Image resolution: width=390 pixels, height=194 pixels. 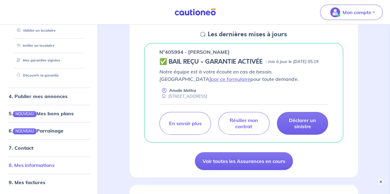 What do you see at coordinates (49, 148) in the screenshot?
I see `div: 7. Contact` at bounding box center [49, 148].